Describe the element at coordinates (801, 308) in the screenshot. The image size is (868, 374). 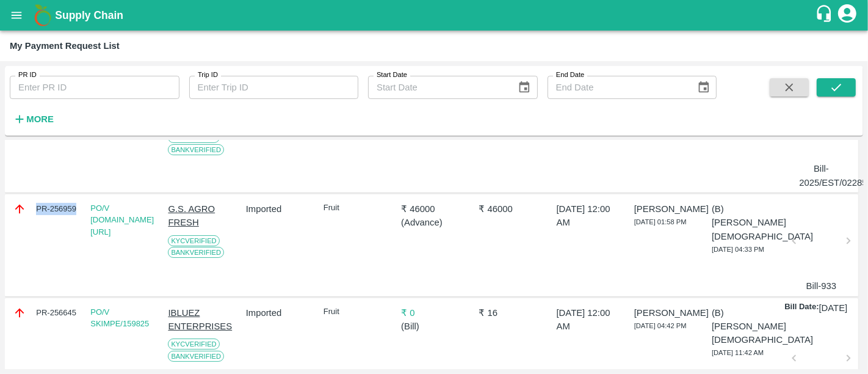
I see `p: Bill Date:` at that location.